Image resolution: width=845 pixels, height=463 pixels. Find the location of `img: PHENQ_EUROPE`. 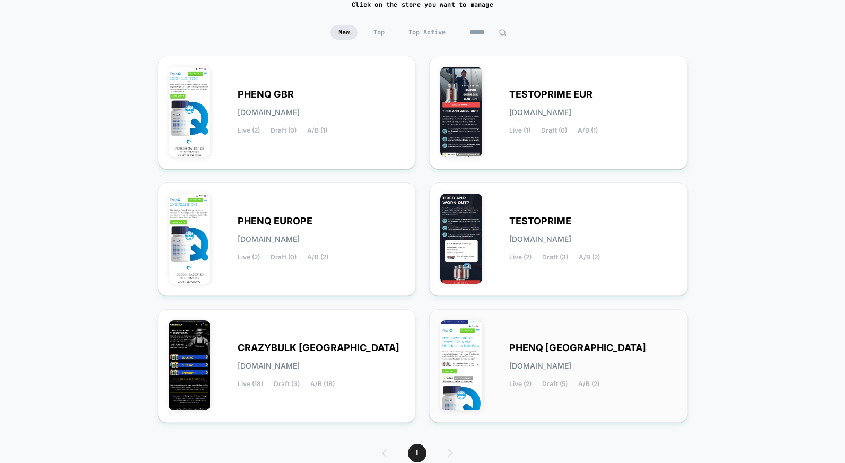

img: PHENQ_EUROPE is located at coordinates (189, 239).